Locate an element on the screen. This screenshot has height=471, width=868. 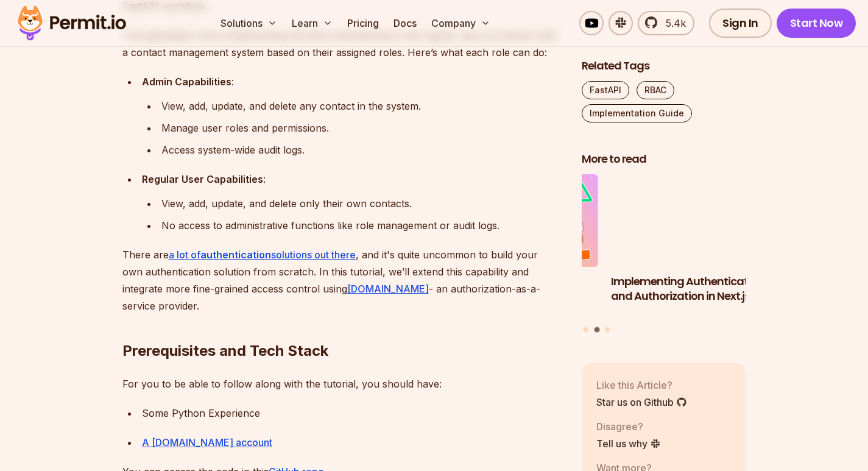
div: View, add, update, and delete only their own contacts. is located at coordinates (362, 204).